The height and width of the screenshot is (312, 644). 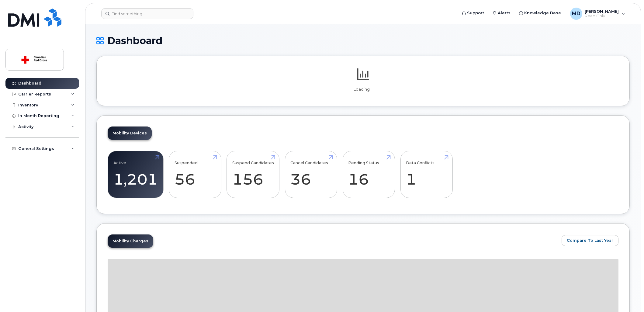 I want to click on a: Cancel Candidates 36, so click(x=310, y=175).